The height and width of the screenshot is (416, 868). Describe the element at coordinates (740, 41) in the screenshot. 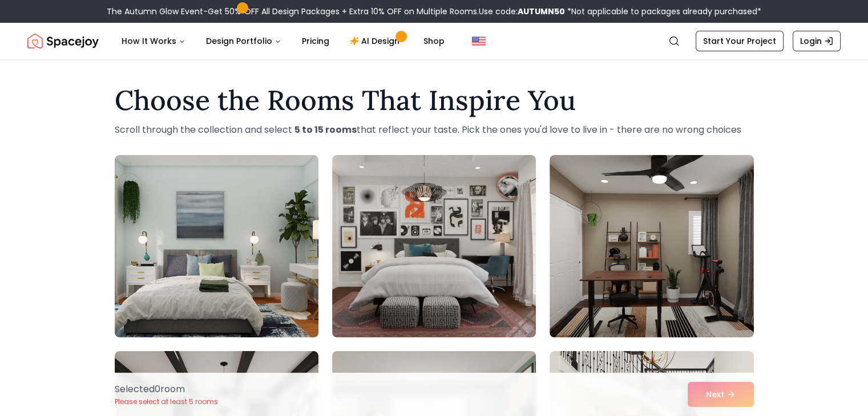

I see `a: Start Your Project` at that location.